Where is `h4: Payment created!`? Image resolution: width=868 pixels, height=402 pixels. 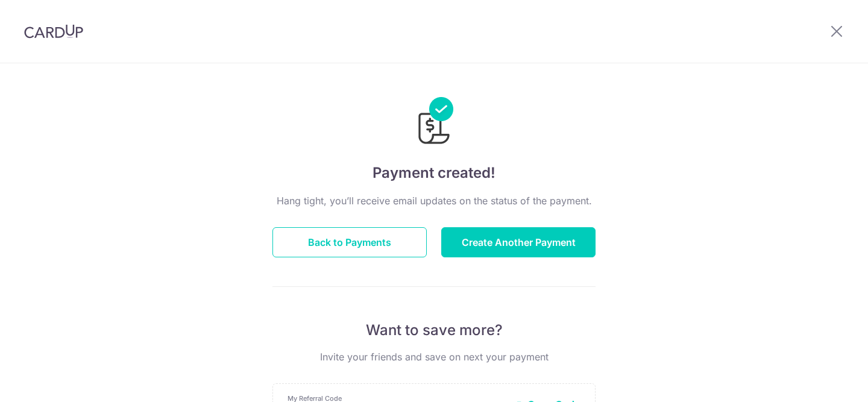
h4: Payment created! is located at coordinates (434, 173).